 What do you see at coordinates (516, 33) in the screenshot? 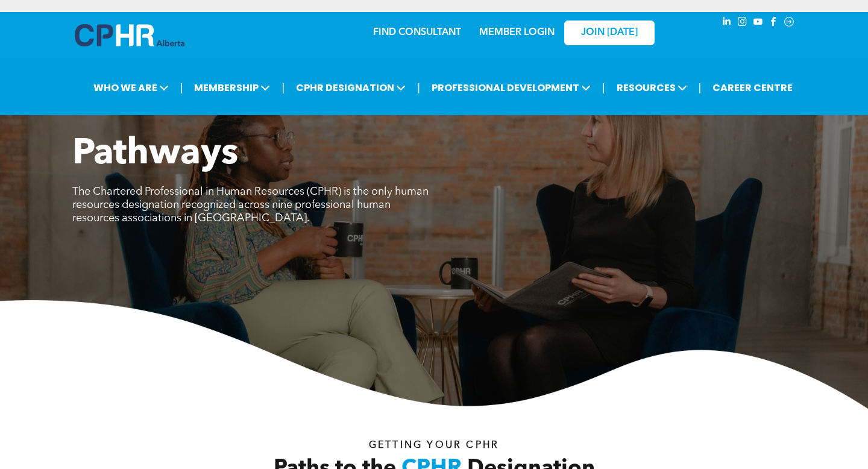
I see `a: MEMBER LOGIN` at bounding box center [516, 33].